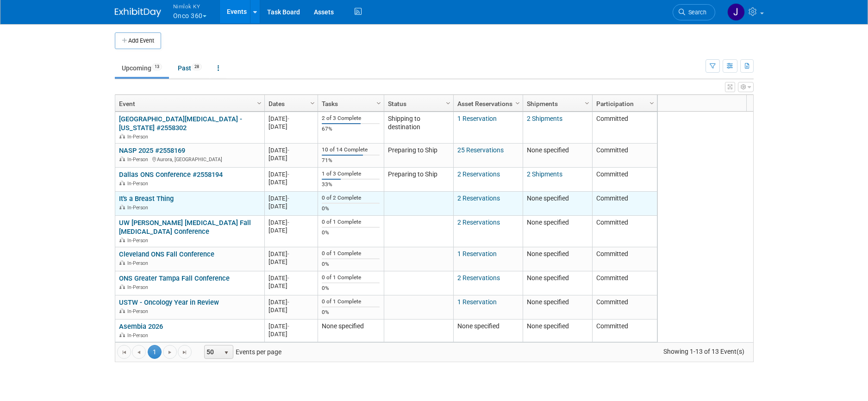 This screenshot has height=401, width=868. Describe the element at coordinates (170, 352) in the screenshot. I see `span: Go to the next page` at that location.